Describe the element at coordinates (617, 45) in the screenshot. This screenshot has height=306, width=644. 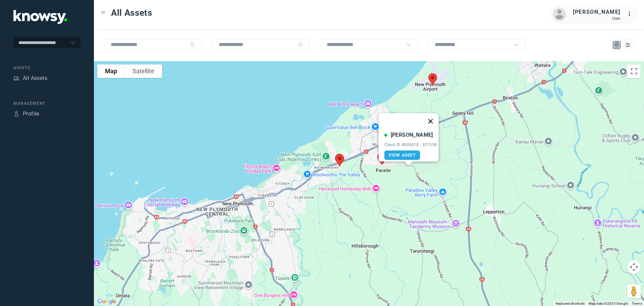
I see `div: Map` at that location.